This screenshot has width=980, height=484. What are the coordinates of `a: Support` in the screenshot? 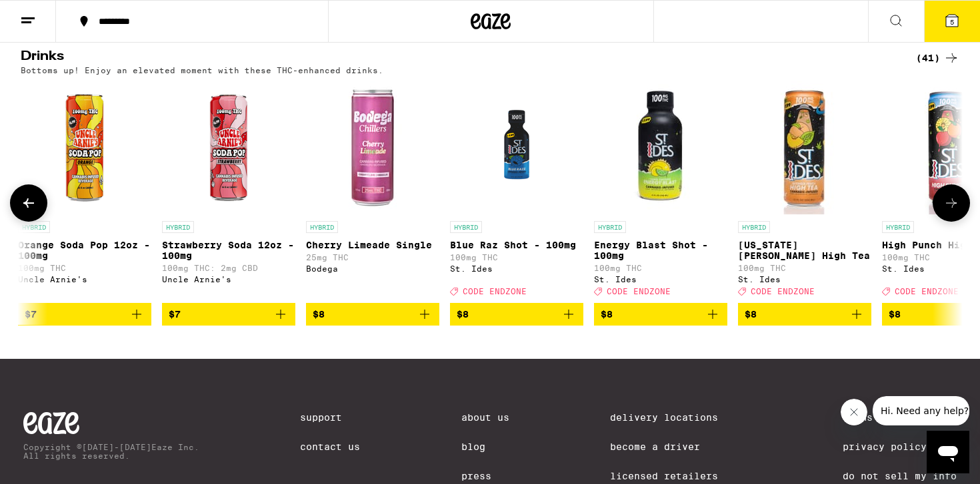 It's located at (330, 418).